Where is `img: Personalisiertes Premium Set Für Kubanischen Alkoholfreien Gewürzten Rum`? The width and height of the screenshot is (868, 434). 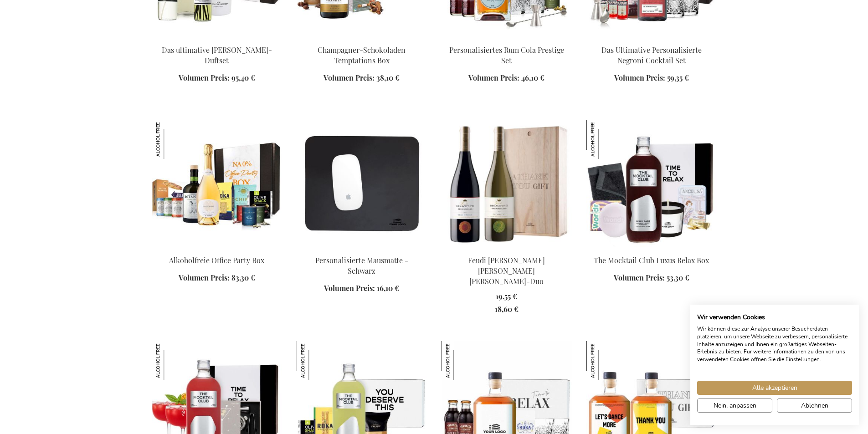
img: Personalisiertes Premium Set Für Kubanischen Alkoholfreien Gewürzten Rum is located at coordinates (461, 361).